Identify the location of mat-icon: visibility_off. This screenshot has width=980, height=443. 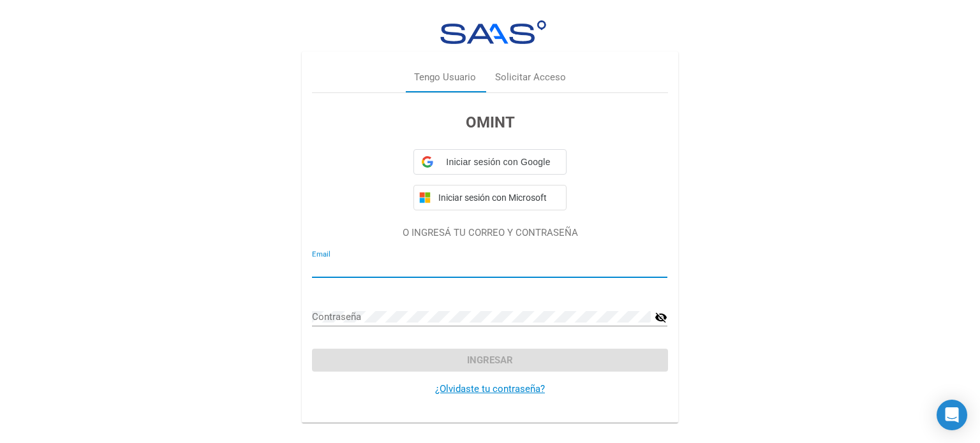
(660, 317).